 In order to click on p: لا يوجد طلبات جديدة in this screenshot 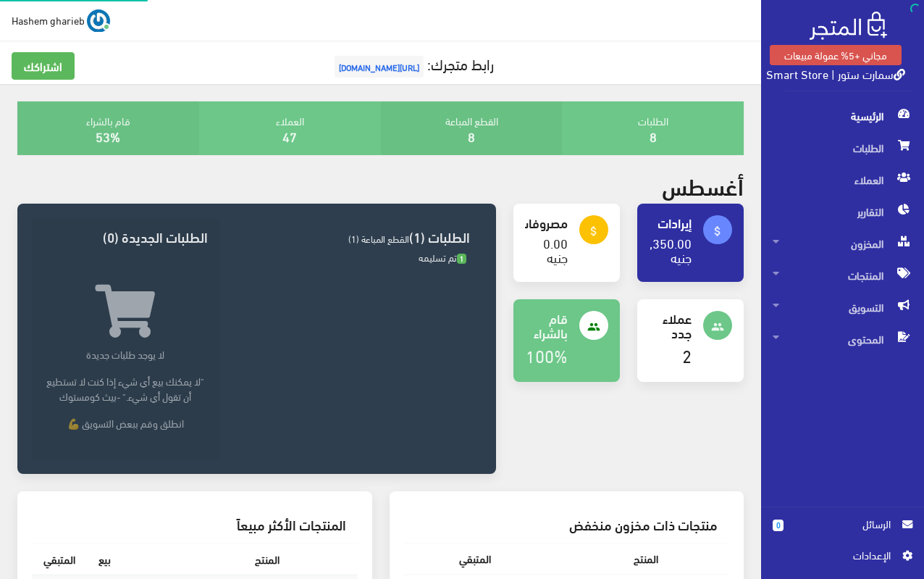, I will do `click(125, 354)`.